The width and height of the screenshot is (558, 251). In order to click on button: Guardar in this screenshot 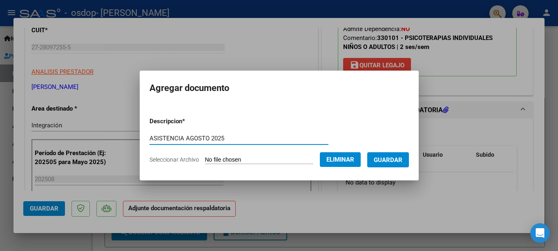, I will do `click(388, 160)`.